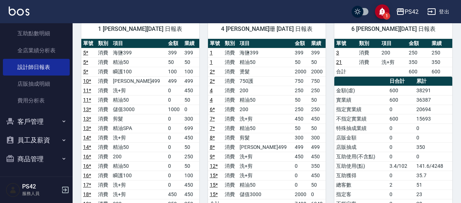  I want to click on td: 100, so click(174, 72).